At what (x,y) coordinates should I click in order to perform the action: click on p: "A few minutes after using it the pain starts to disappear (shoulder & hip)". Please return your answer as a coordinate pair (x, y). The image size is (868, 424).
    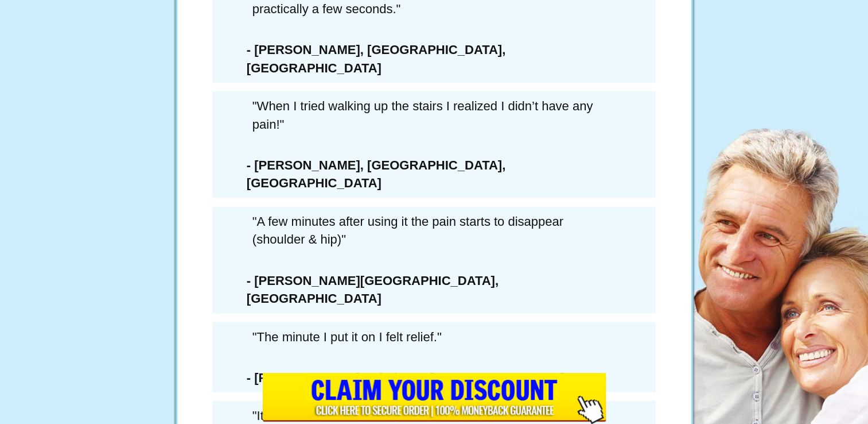
    Looking at the image, I should click on (434, 230).